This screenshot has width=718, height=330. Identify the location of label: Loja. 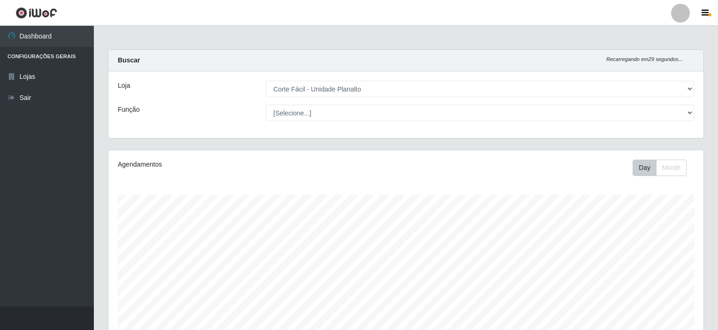
(124, 85).